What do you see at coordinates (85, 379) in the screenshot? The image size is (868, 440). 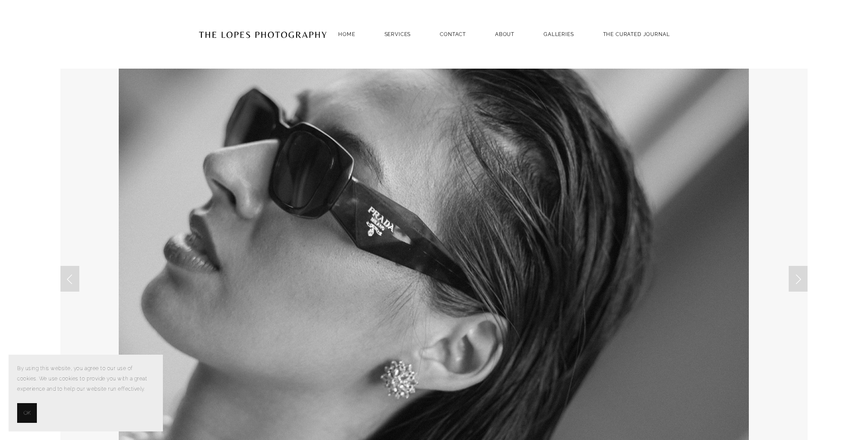 I see `p: By using this website, you agree to our use of cookies. We use cookies to provide you with a grea...` at bounding box center [85, 379].